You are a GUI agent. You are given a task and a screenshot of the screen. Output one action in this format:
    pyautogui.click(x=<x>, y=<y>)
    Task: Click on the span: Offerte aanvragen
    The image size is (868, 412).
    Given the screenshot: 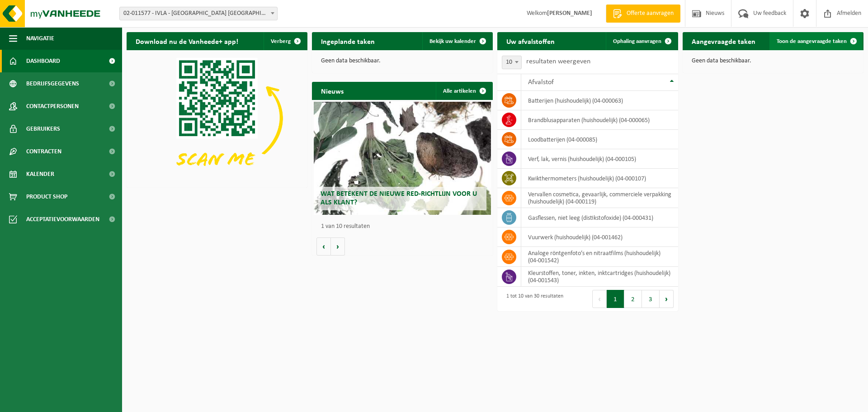 What is the action you would take?
    pyautogui.click(x=650, y=13)
    